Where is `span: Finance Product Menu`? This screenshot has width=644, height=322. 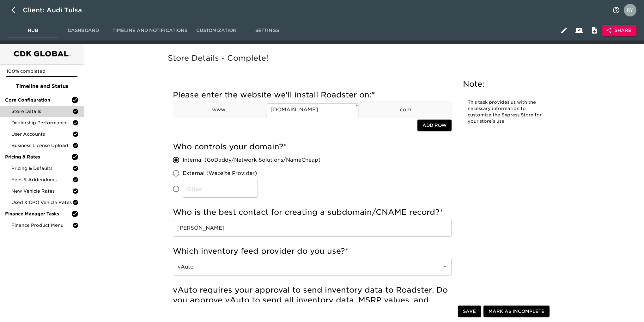
span: Finance Product Menu is located at coordinates (42, 225).